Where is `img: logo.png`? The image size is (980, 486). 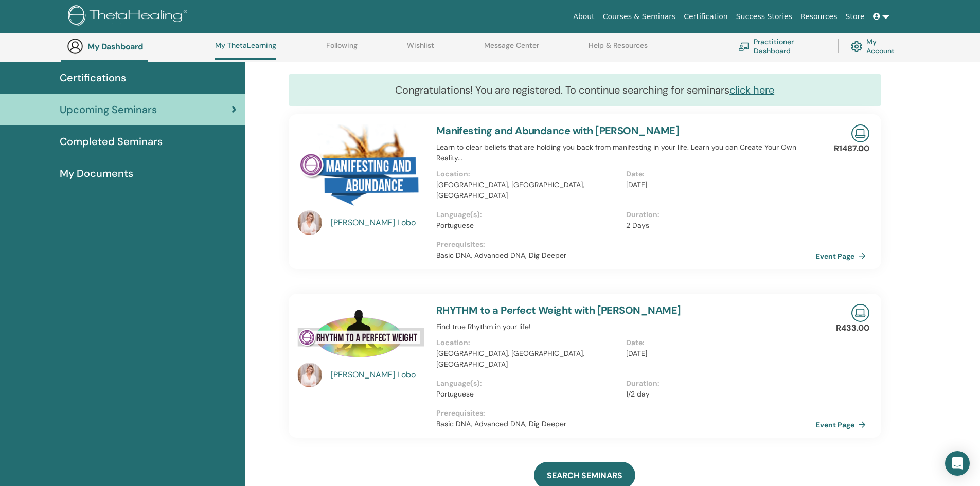
img: logo.png is located at coordinates (129, 16).